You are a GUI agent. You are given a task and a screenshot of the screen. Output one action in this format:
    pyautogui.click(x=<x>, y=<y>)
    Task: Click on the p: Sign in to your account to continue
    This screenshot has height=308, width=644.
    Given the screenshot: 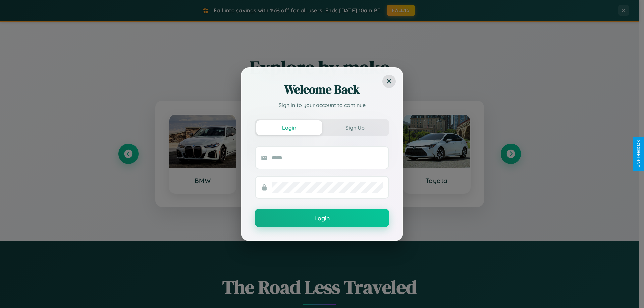 What is the action you would take?
    pyautogui.click(x=322, y=105)
    